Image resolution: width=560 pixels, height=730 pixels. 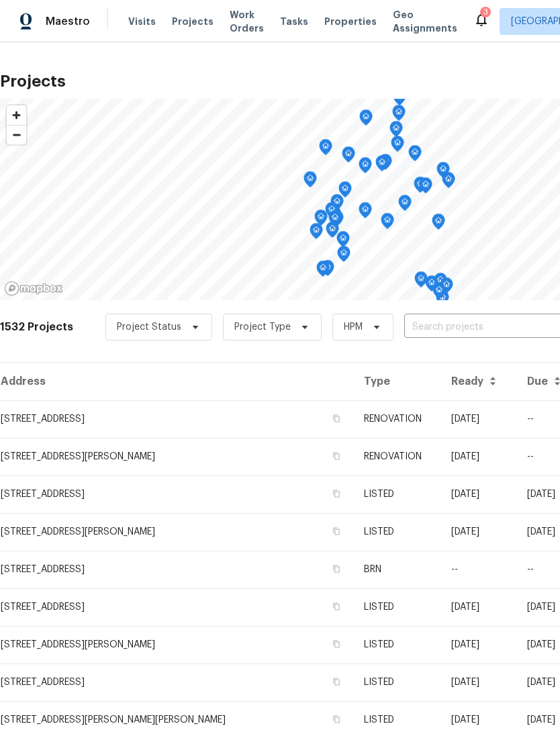 I want to click on span: Geo Assignments, so click(x=425, y=21).